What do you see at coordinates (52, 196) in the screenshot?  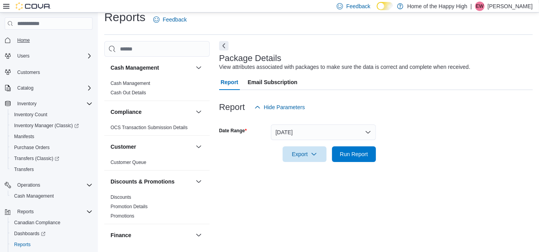 I see `span: Cash Management` at bounding box center [52, 196].